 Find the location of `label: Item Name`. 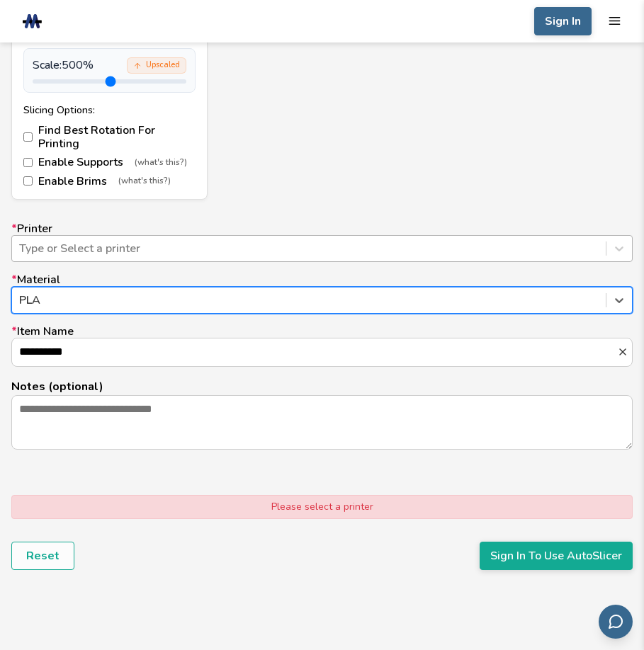

label: Item Name is located at coordinates (322, 346).